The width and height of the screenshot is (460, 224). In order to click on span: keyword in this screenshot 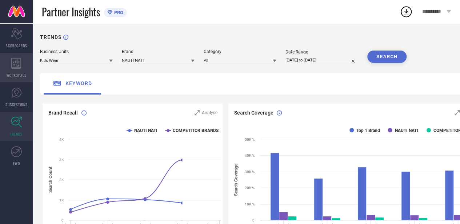, I will do `click(79, 83)`.